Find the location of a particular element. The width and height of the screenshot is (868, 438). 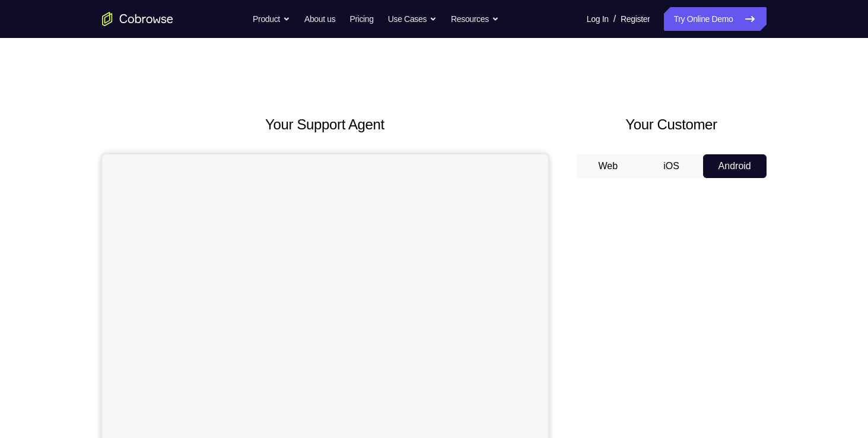

h2: Your Support Agent is located at coordinates (325, 124).